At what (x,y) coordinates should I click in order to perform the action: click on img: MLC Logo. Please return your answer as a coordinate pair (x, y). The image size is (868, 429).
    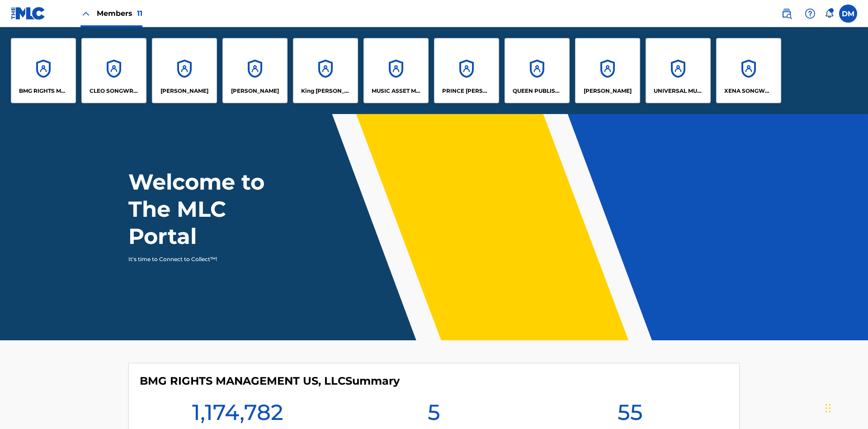
    Looking at the image, I should click on (28, 13).